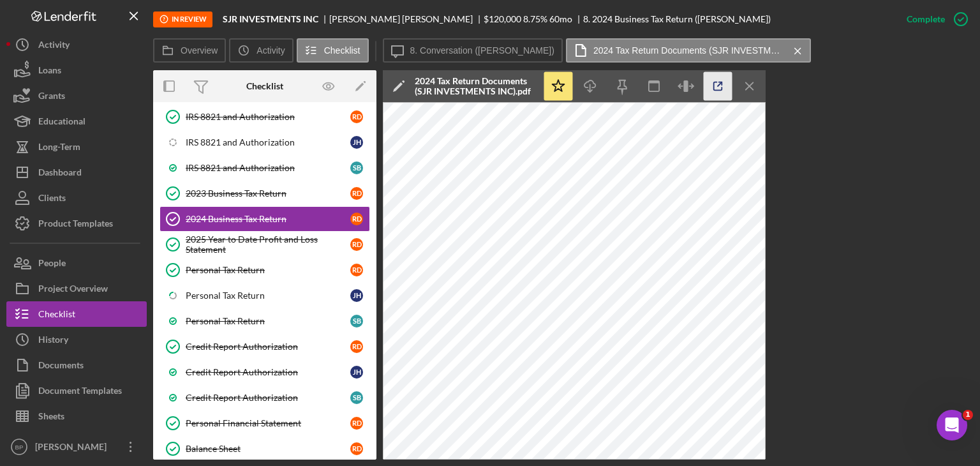  What do you see at coordinates (77, 391) in the screenshot?
I see `button: Document Templates` at bounding box center [77, 391].